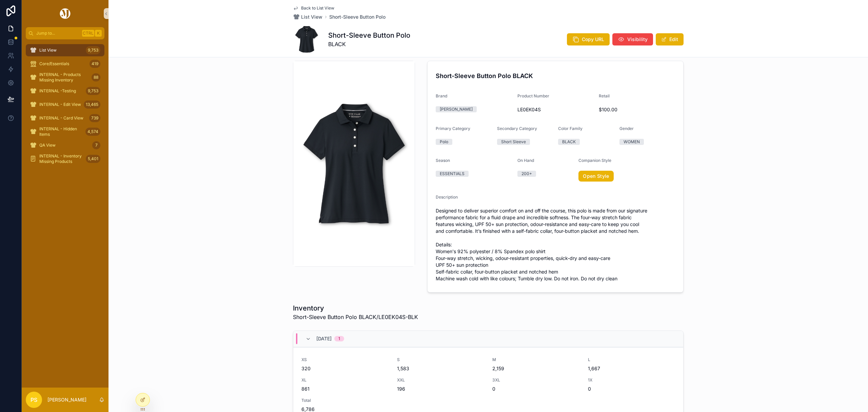 Image resolution: width=868 pixels, height=412 pixels. I want to click on button: Jump to...CtrlK, so click(65, 33).